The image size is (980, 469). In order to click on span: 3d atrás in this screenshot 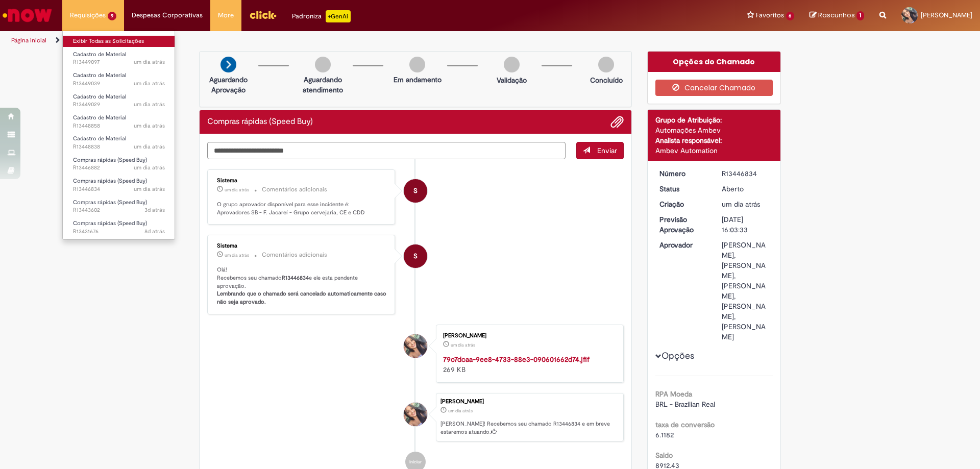, I will do `click(155, 210)`.